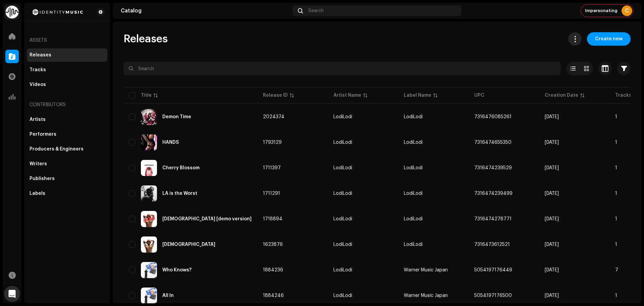 The image size is (644, 306). Describe the element at coordinates (551, 244) in the screenshot. I see `span: May 3, 2023` at that location.